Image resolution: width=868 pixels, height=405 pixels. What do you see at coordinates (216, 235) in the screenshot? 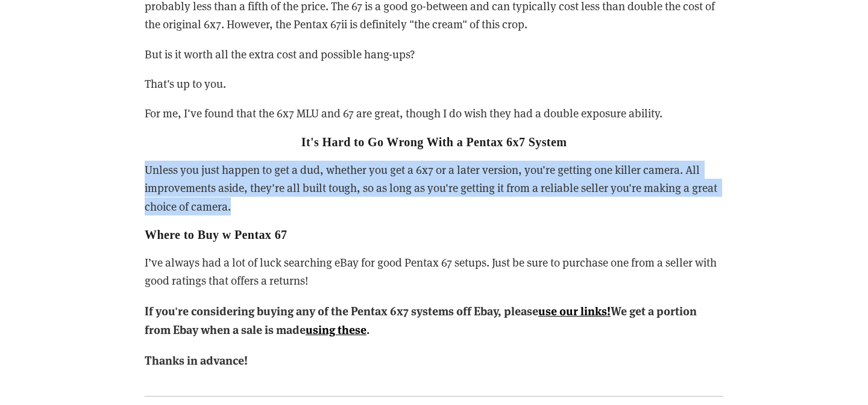
I see `strong: Where to Buy w Pentax 67` at bounding box center [216, 235].